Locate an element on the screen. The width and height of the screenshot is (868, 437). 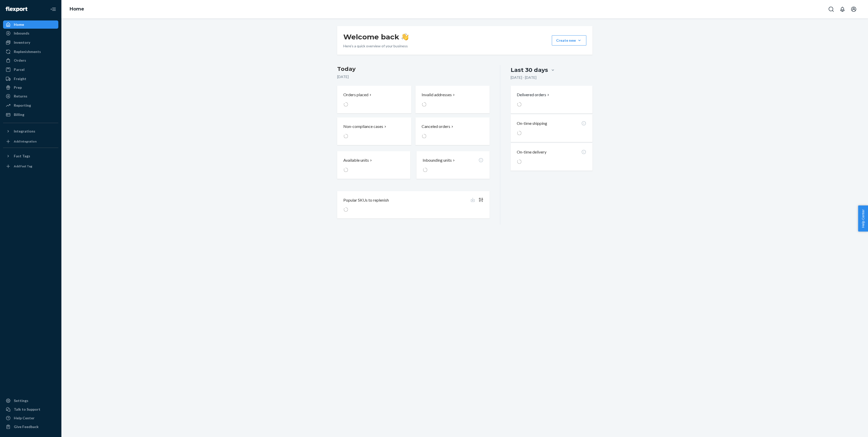
button: Create new is located at coordinates (569, 40).